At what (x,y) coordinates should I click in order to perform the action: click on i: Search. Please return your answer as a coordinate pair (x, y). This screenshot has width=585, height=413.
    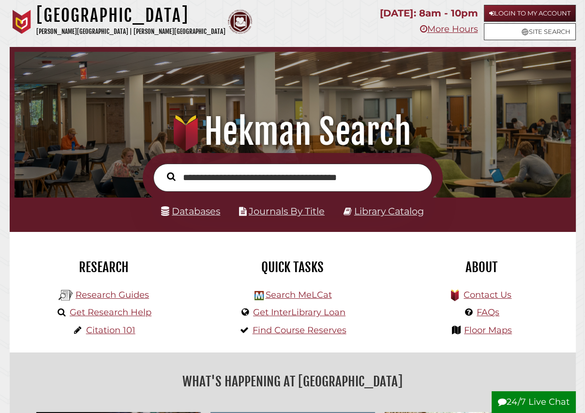
    Looking at the image, I should click on (171, 176).